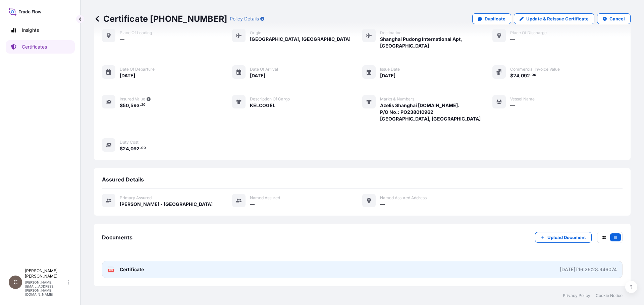  Describe the element at coordinates (270, 99) in the screenshot. I see `span: Description of cargo` at that location.